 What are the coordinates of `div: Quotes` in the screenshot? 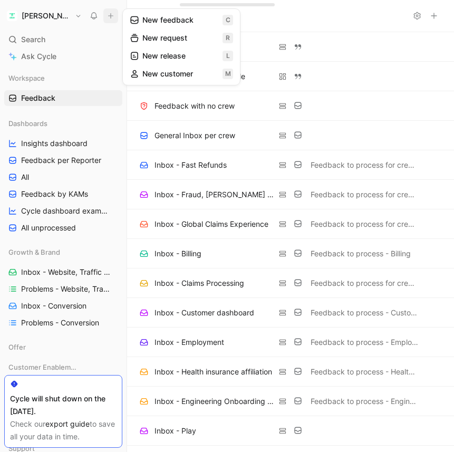 It's located at (299, 76).